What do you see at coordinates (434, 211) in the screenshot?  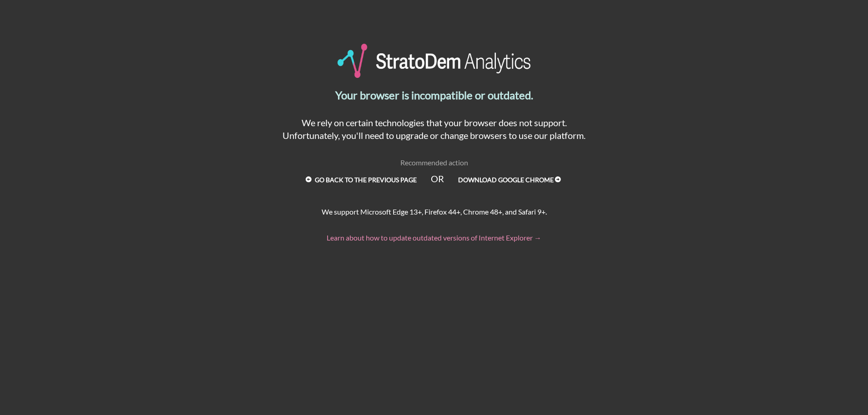 I see `span: We support Microsoft Edge 13+, Firefox 44+, Chrome 48+, and Safari 9+.` at bounding box center [434, 211].